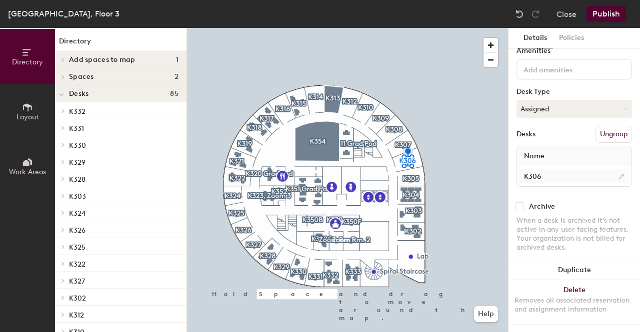  Describe the element at coordinates (27, 117) in the screenshot. I see `span: Layout` at that location.